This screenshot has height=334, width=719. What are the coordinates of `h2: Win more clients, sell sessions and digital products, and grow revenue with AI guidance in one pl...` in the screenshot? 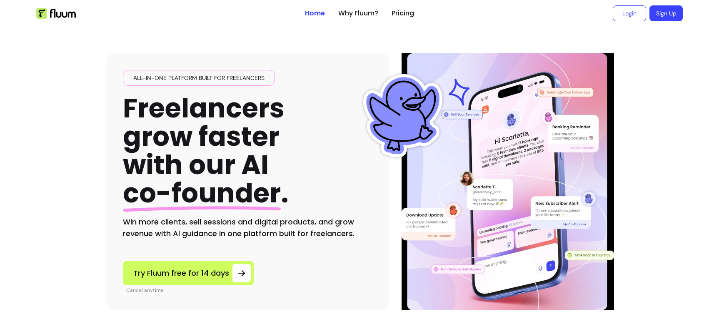 It's located at (248, 228).